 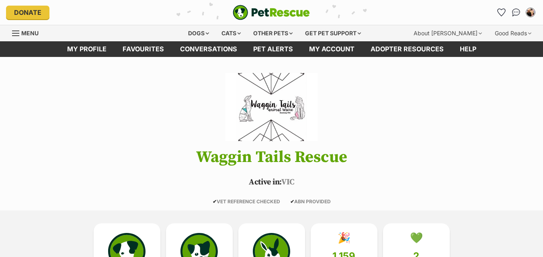 What do you see at coordinates (231, 33) in the screenshot?
I see `div: Cats` at bounding box center [231, 33].